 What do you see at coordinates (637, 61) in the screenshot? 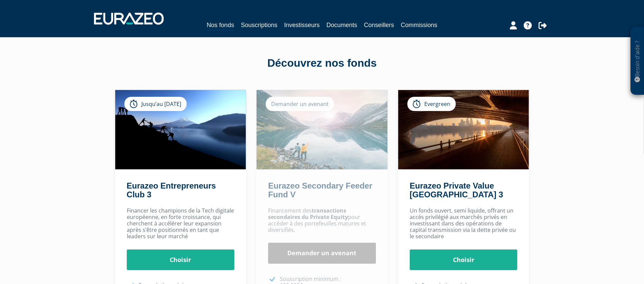
I see `p: Besoin d'aide ?` at bounding box center [637, 61].